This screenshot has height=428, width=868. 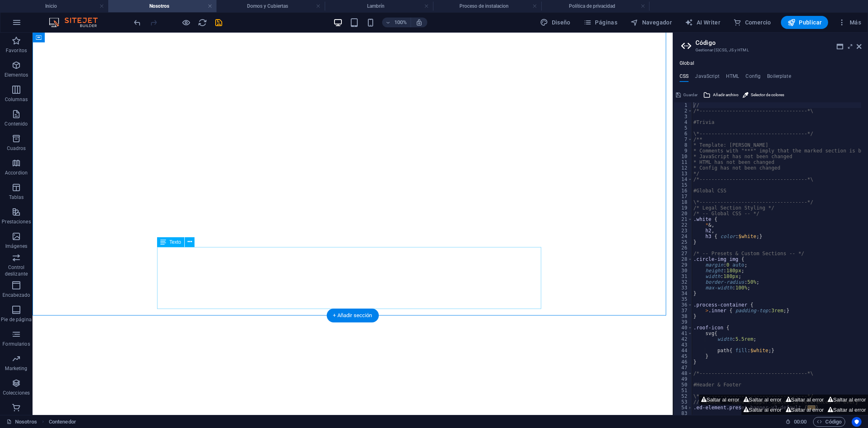 What do you see at coordinates (16, 124) in the screenshot?
I see `p: Contenido` at bounding box center [16, 124].